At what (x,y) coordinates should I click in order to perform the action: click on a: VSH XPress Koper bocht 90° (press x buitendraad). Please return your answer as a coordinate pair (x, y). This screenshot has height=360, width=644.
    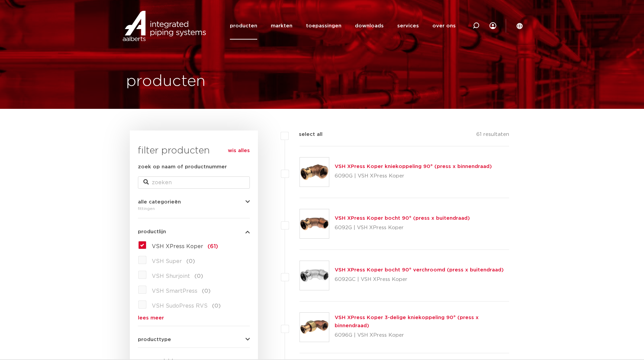
    Looking at the image, I should click on (403, 218).